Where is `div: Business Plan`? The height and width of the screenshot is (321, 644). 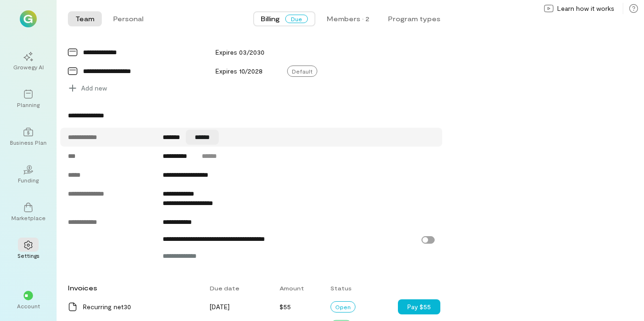
div: Business Plan is located at coordinates (28, 142).